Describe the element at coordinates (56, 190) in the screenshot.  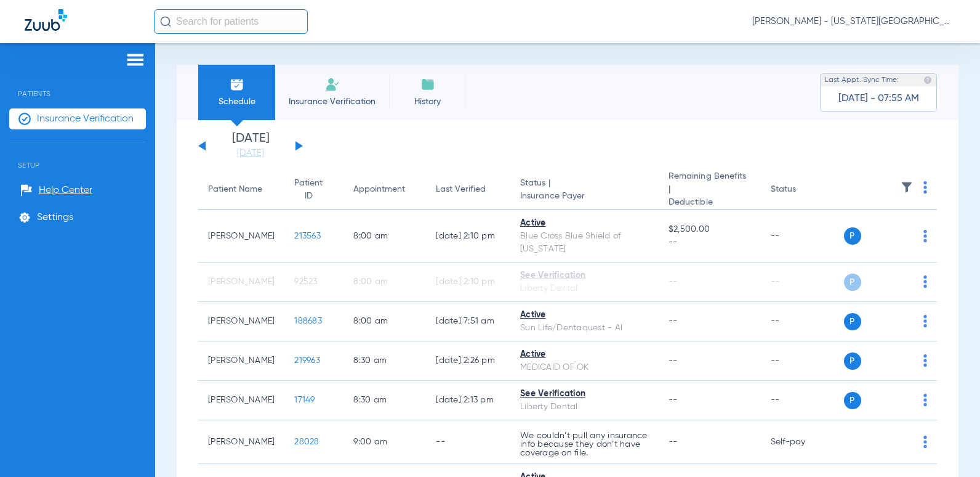
I see `a: Help Center` at that location.